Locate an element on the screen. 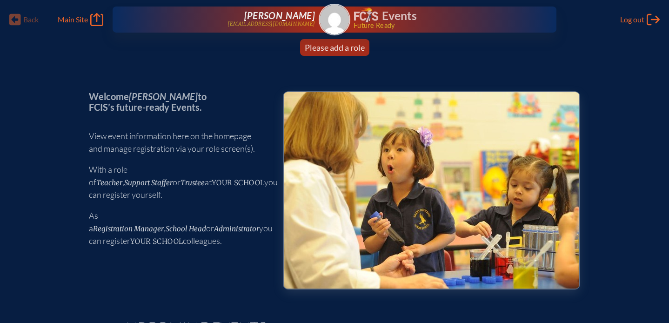  span: Administrator is located at coordinates (236, 228).